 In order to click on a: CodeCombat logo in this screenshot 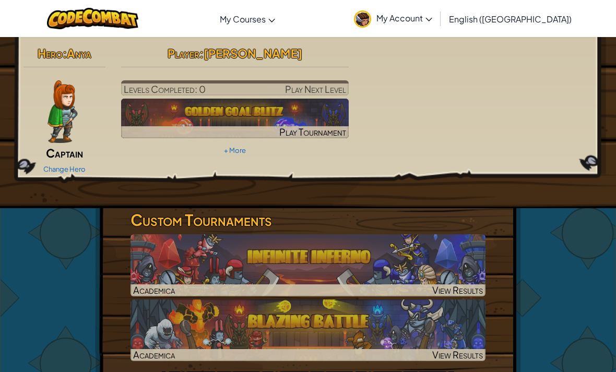, I will do `click(92, 18)`.